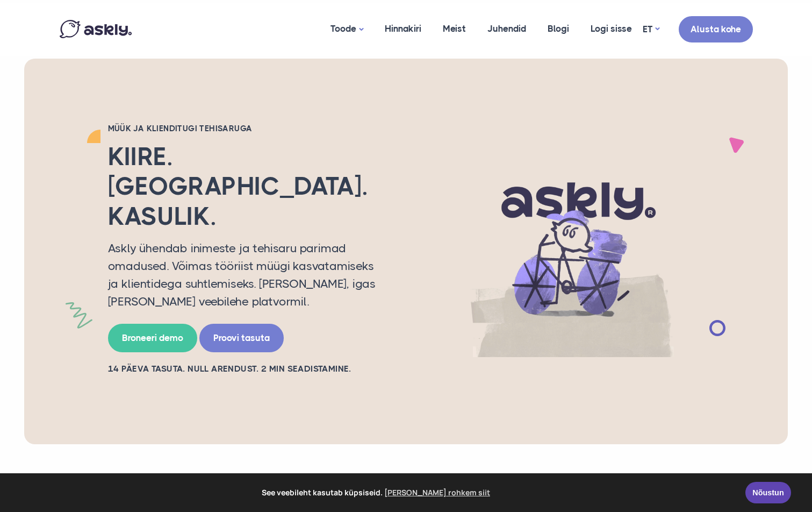 Image resolution: width=812 pixels, height=512 pixels. What do you see at coordinates (611, 29) in the screenshot?
I see `a: Logi sisse` at bounding box center [611, 29].